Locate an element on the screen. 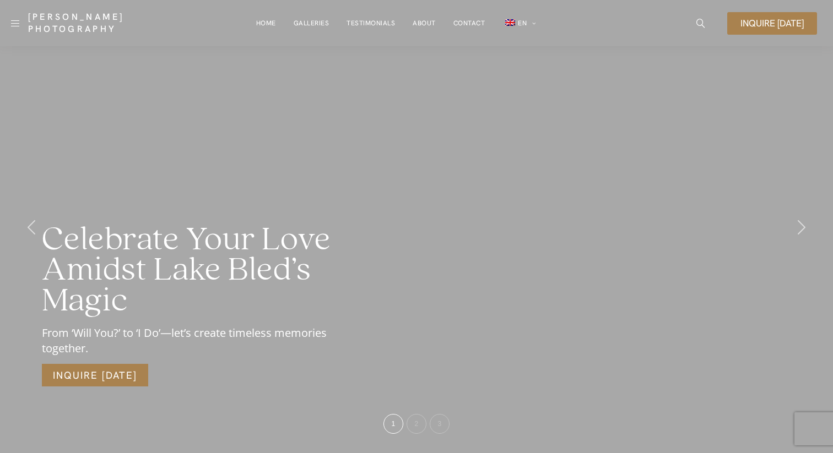 The width and height of the screenshot is (833, 453). span: 1 is located at coordinates (393, 424).